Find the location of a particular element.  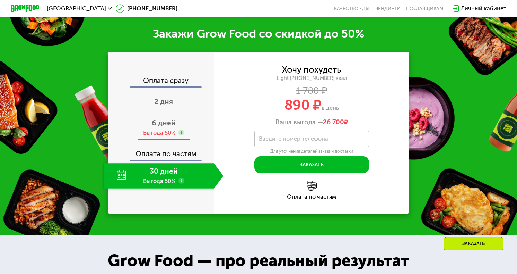

span: 2 дня is located at coordinates (164, 102).